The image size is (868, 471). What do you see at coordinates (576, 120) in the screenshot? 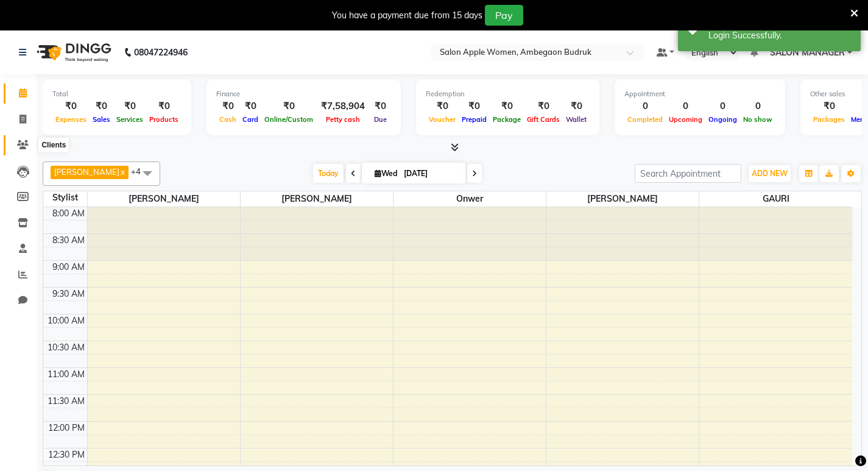
I see `span: Wallet` at bounding box center [576, 120].